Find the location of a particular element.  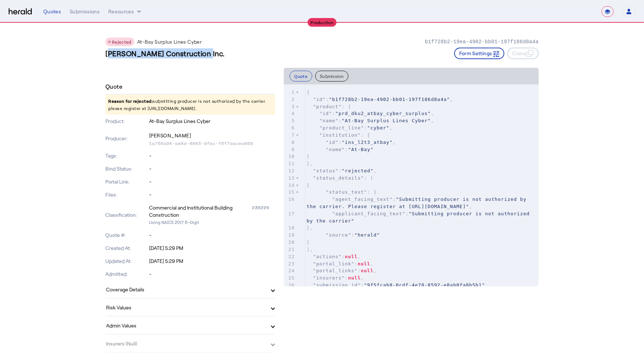

span: "status_details" is located at coordinates (338, 178).